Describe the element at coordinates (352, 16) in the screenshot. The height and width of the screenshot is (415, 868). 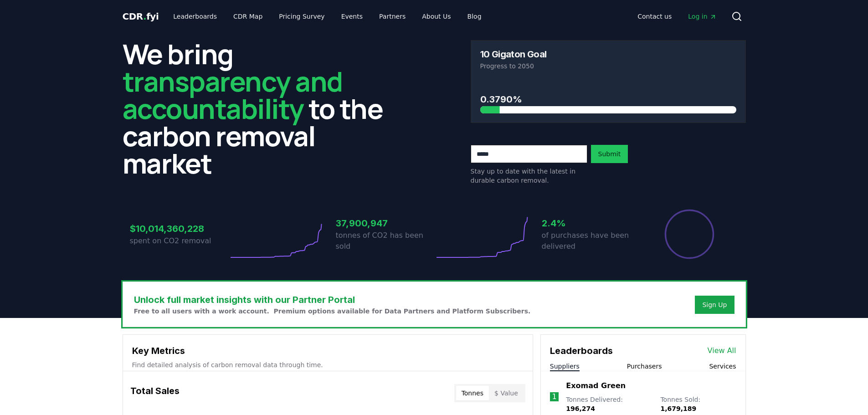
I see `a: Events` at that location.